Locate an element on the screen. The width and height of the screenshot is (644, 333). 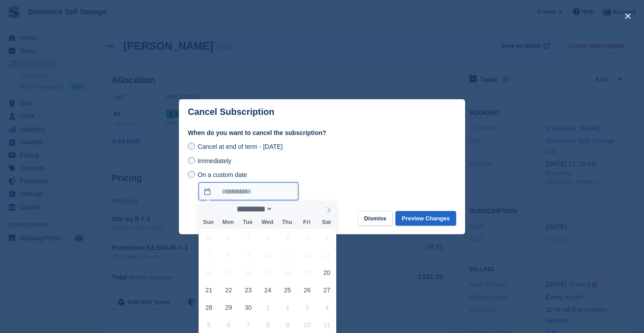
span: September 27, 2025 is located at coordinates (326, 290).